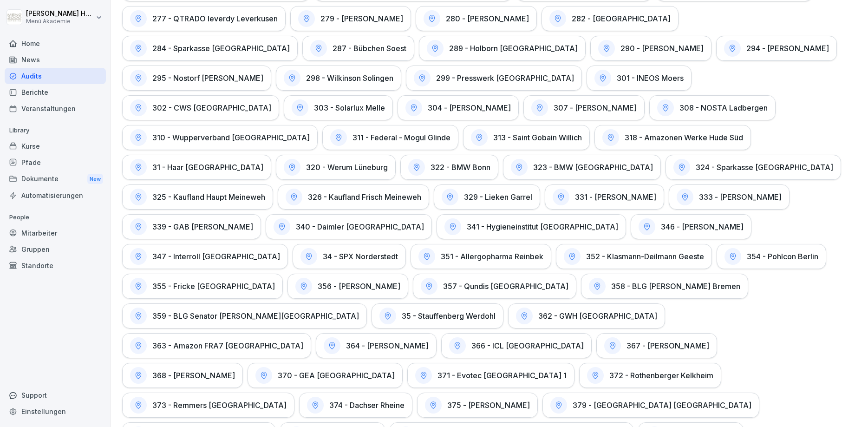 This screenshot has height=427, width=868. Describe the element at coordinates (56, 162) in the screenshot. I see `a: Pfade` at that location.